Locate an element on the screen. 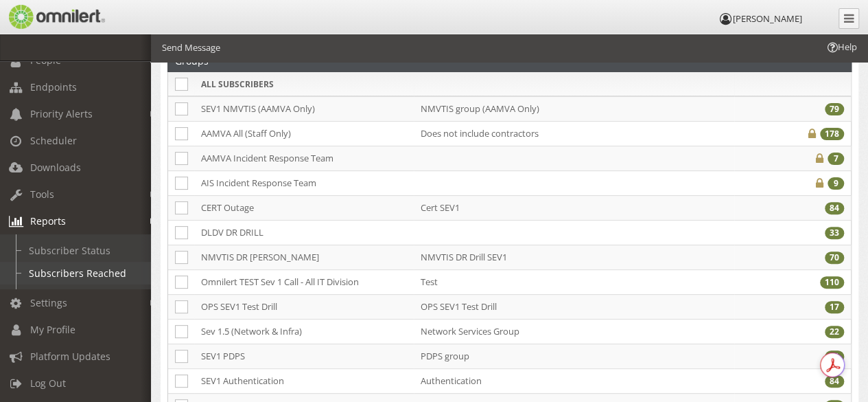 This screenshot has width=868, height=402. div: 79 is located at coordinates (834, 109).